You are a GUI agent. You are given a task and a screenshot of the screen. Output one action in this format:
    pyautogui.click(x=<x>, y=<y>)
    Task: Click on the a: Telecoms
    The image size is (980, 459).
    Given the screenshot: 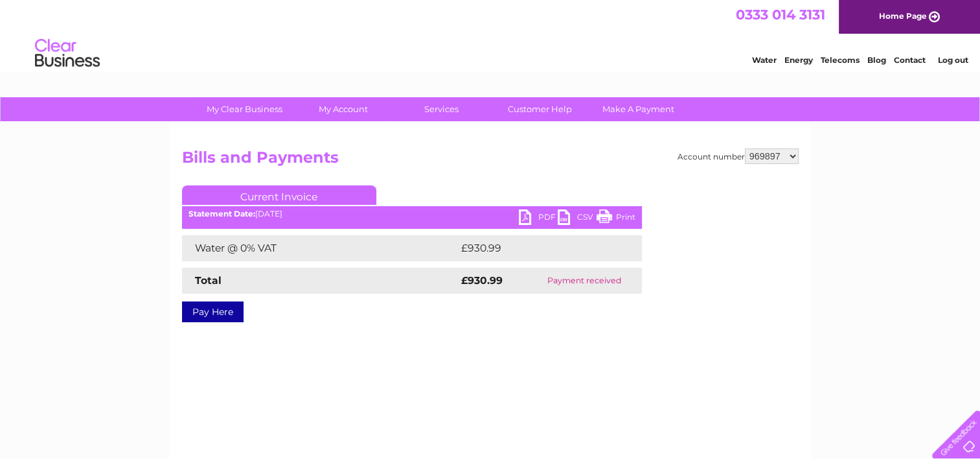 What is the action you would take?
    pyautogui.click(x=840, y=59)
    